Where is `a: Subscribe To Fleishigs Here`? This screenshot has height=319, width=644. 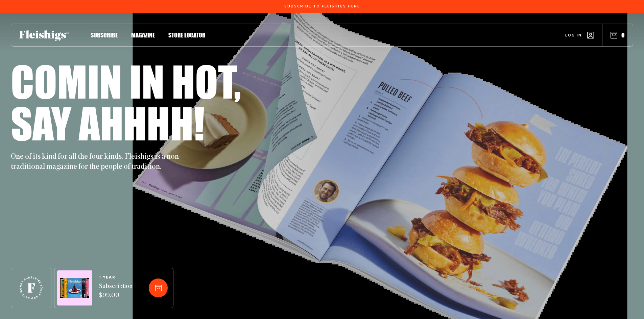 a: Subscribe To Fleishigs Here is located at coordinates (322, 6).